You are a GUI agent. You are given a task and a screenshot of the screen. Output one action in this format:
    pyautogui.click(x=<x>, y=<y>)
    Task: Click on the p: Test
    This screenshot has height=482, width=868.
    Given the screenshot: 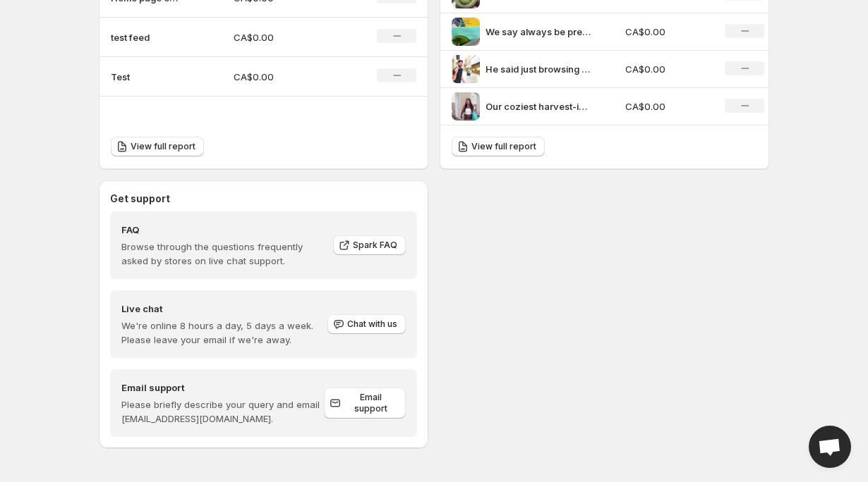 What is the action you would take?
    pyautogui.click(x=146, y=77)
    